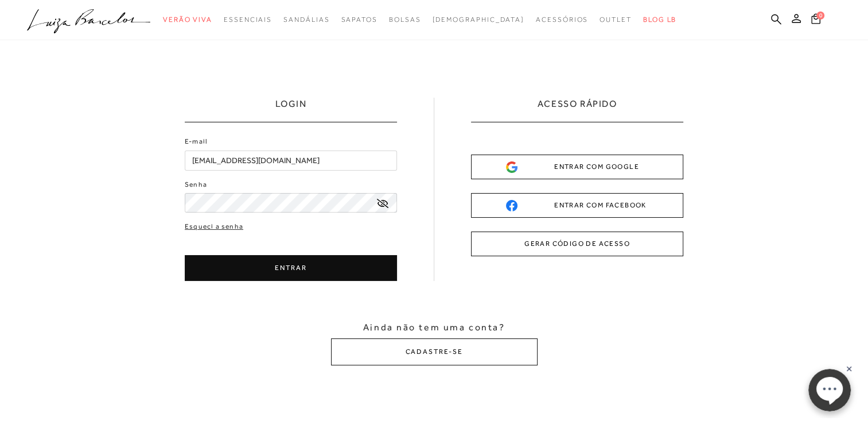 Image resolution: width=868 pixels, height=424 pixels. What do you see at coordinates (248, 19) in the screenshot?
I see `span: Essenciais` at bounding box center [248, 19].